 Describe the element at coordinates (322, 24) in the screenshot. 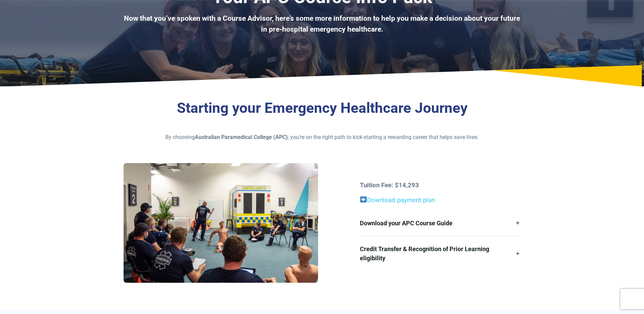

I see `b: Now that you’ve spoken with a Course Advisor, here’s some more information to help you make a dec...` at that location.